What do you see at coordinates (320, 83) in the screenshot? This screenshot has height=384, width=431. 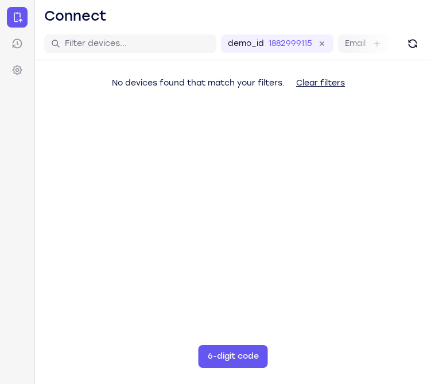 I see `button: Clear filters` at bounding box center [320, 83].